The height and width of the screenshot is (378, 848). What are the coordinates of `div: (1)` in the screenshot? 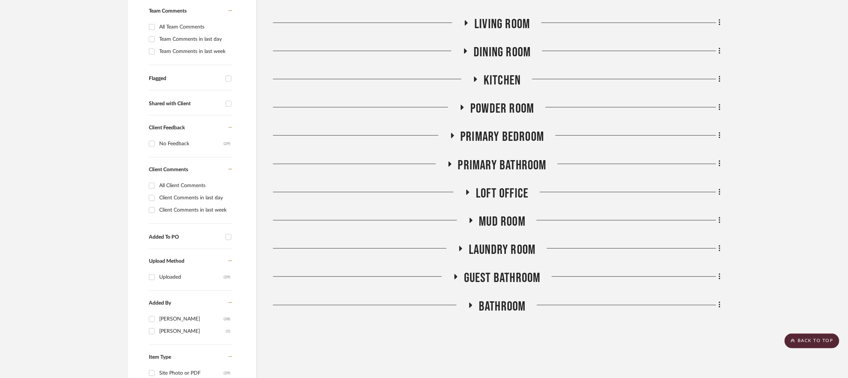 It's located at (228, 331).